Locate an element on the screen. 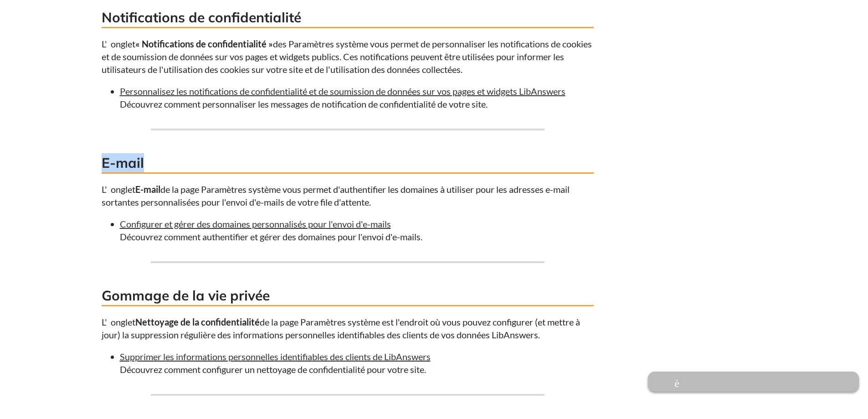  font: Notifications de confidentialité is located at coordinates (201, 18).